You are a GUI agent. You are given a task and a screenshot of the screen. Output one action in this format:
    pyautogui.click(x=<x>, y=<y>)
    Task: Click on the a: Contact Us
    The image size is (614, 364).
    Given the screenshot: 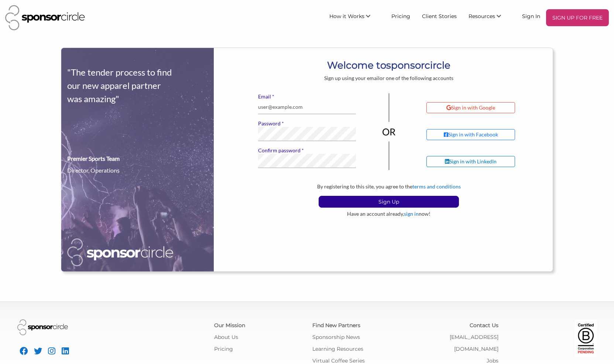 What is the action you would take?
    pyautogui.click(x=484, y=325)
    